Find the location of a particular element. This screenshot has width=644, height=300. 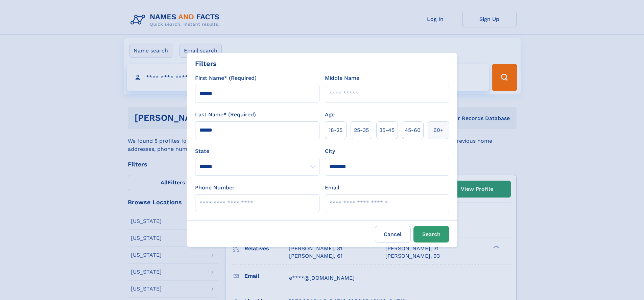

label: State is located at coordinates (257, 151).